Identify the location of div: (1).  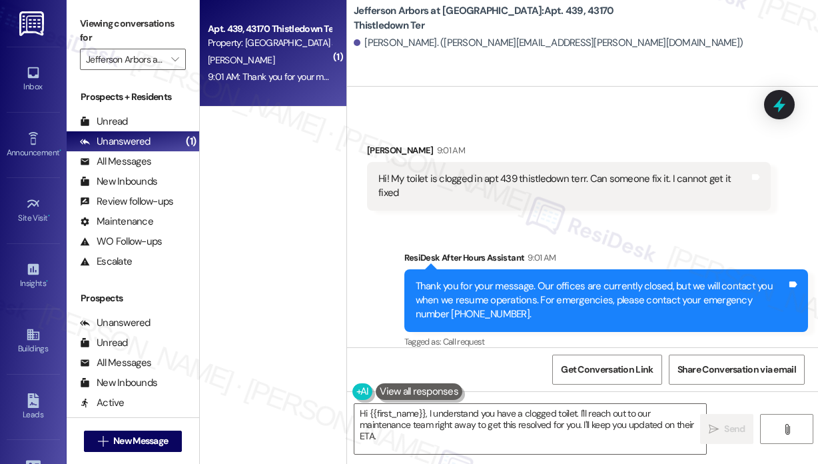
(191, 141).